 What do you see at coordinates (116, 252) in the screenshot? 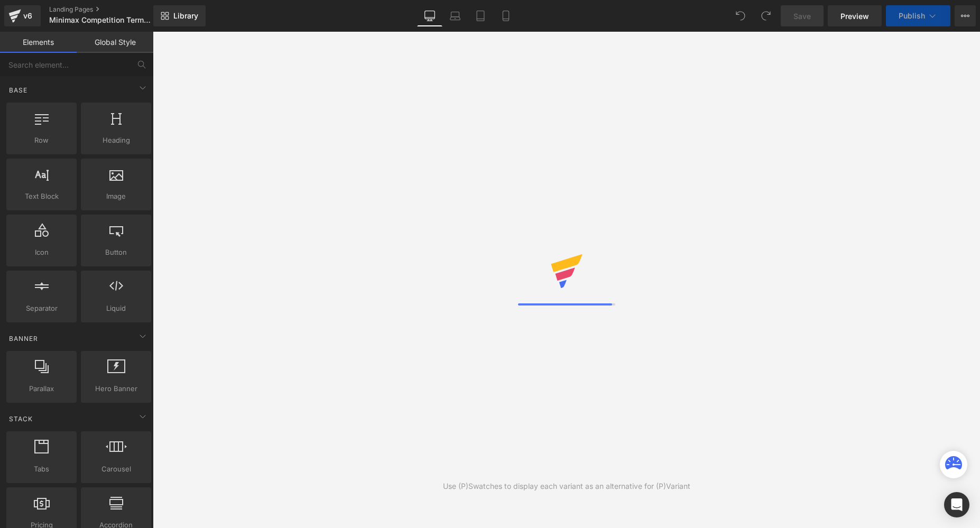
I see `span: Button` at bounding box center [116, 252].